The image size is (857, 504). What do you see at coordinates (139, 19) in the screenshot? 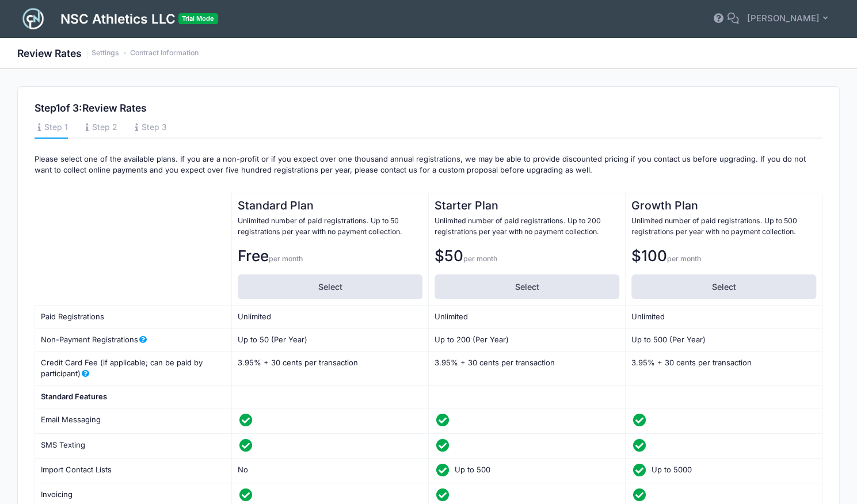
I see `h1: NSC Athletics LLC` at bounding box center [139, 19].